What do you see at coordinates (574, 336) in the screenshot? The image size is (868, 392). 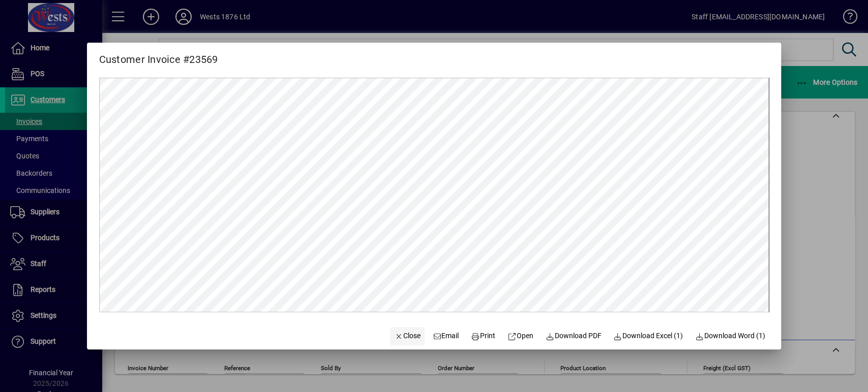 I see `a: Download PDF` at bounding box center [574, 336].